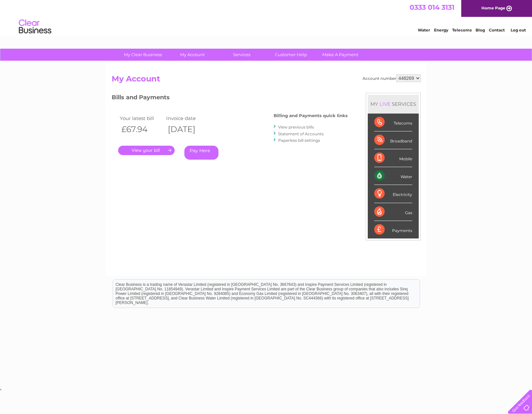  I want to click on a: 0333 014 3131, so click(432, 7).